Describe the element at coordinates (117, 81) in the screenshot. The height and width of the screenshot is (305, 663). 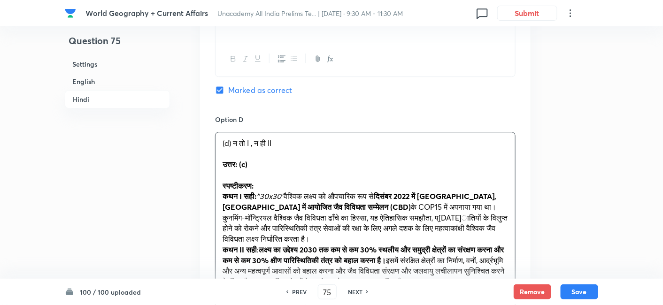
I see `h6: English` at that location.